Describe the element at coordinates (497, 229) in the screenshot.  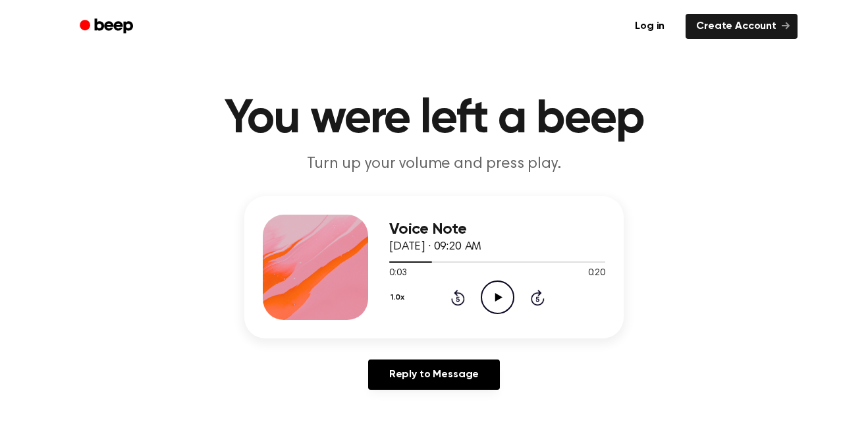
I see `h3: Voice Note` at that location.